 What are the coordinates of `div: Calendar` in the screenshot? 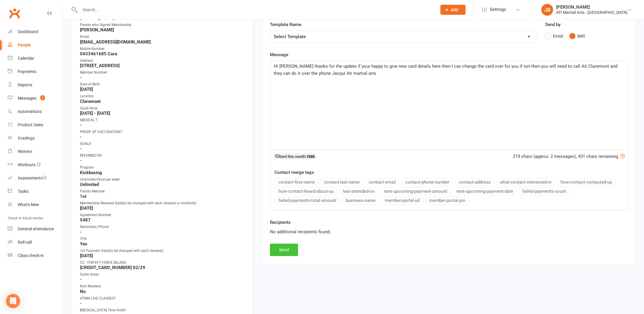 It's located at (26, 58).